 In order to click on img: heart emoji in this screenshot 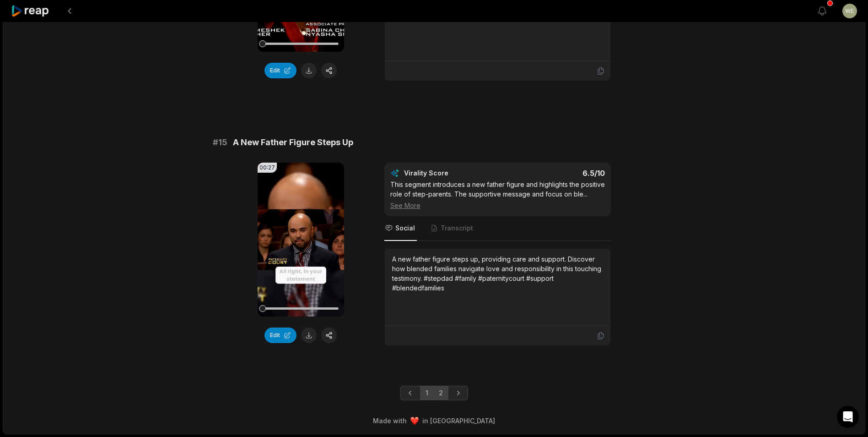, I will do `click(415, 421)`.